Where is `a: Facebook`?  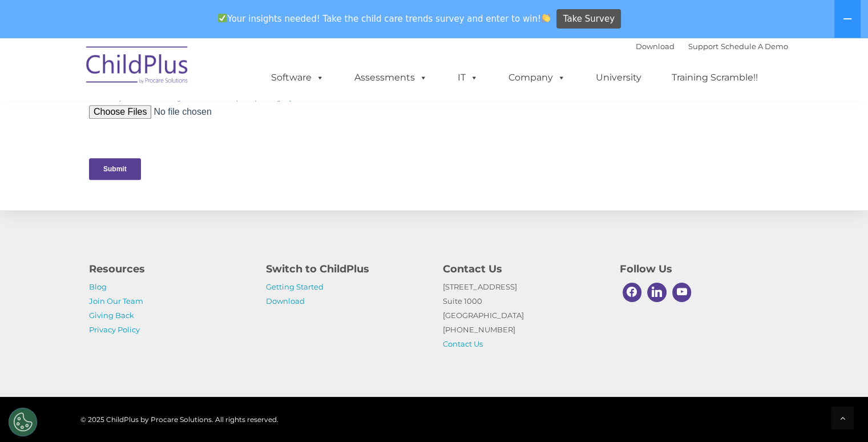
a: Facebook is located at coordinates (633, 292).